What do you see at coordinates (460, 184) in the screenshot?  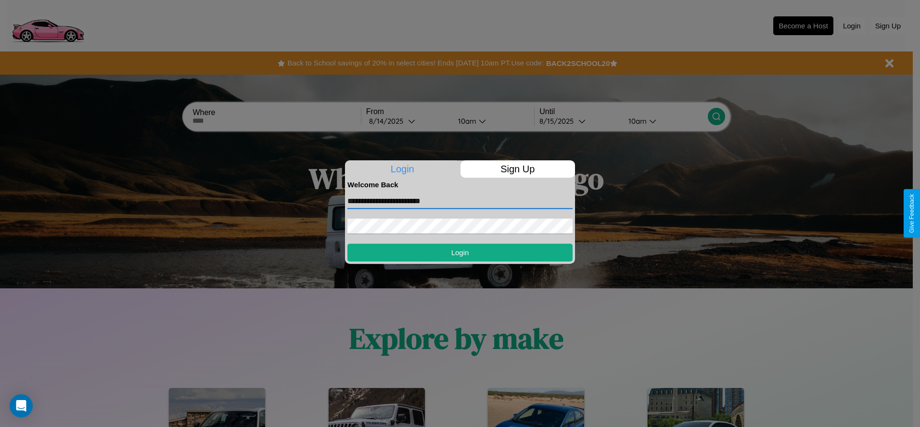 I see `h4: Welcome Back` at bounding box center [460, 184].